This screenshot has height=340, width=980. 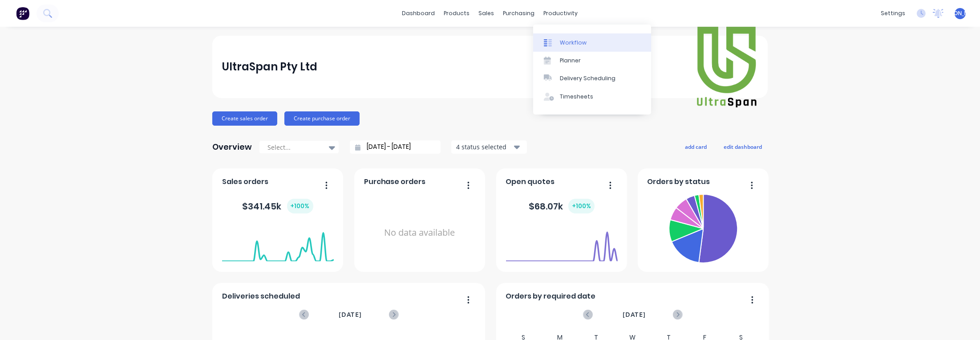 What do you see at coordinates (592, 61) in the screenshot?
I see `a: Planner` at bounding box center [592, 61].